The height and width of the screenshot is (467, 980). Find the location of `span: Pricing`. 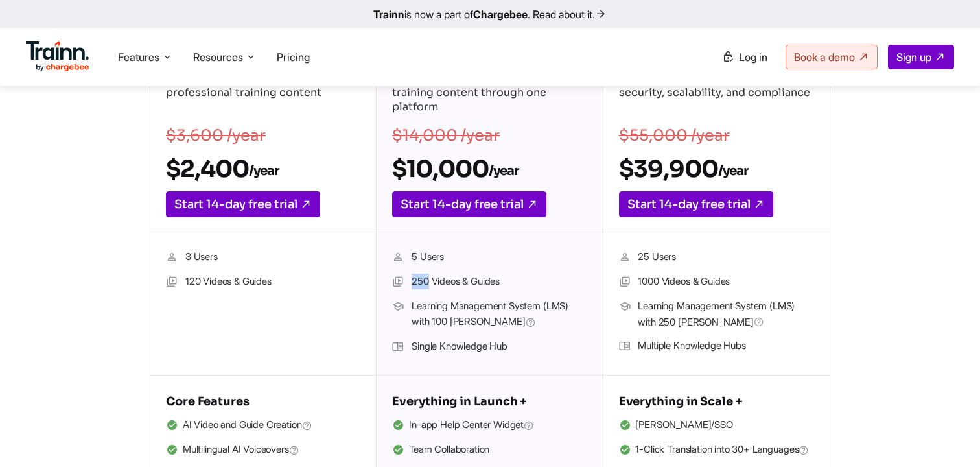

span: Pricing is located at coordinates (293, 57).